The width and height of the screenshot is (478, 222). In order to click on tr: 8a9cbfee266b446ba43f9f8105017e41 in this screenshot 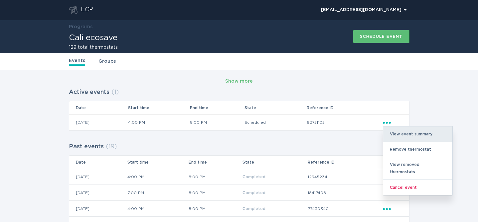, I will do `click(239, 193)`.